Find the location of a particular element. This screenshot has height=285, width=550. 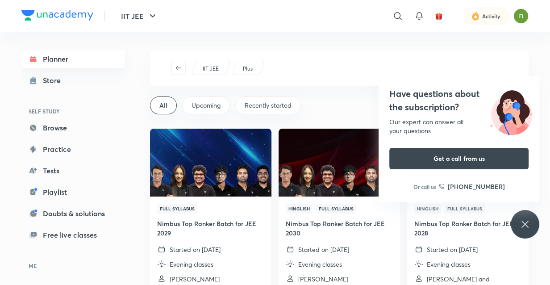

button: avatar is located at coordinates (439, 16).